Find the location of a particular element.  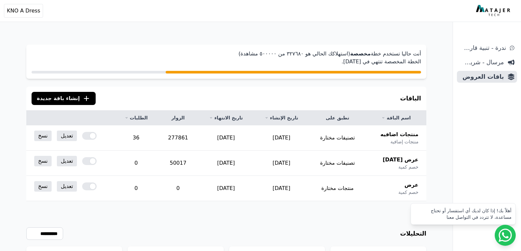

td: 277861 is located at coordinates (178, 138).